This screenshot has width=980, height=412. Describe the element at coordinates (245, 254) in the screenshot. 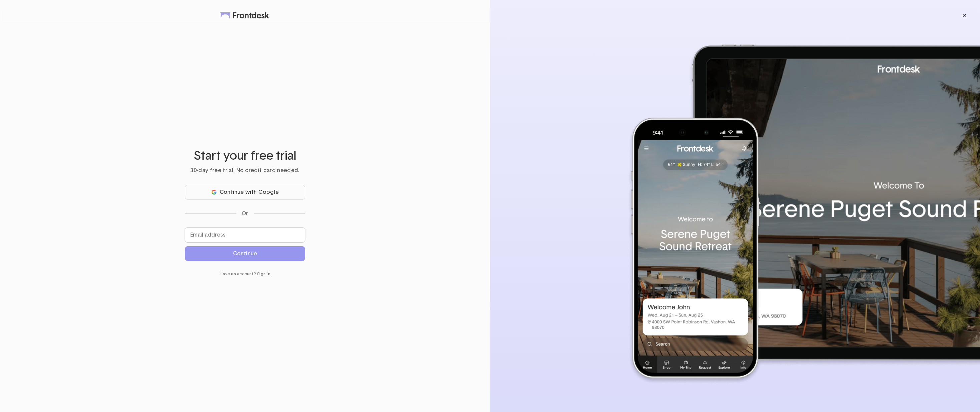

I see `button: Continue` at that location.